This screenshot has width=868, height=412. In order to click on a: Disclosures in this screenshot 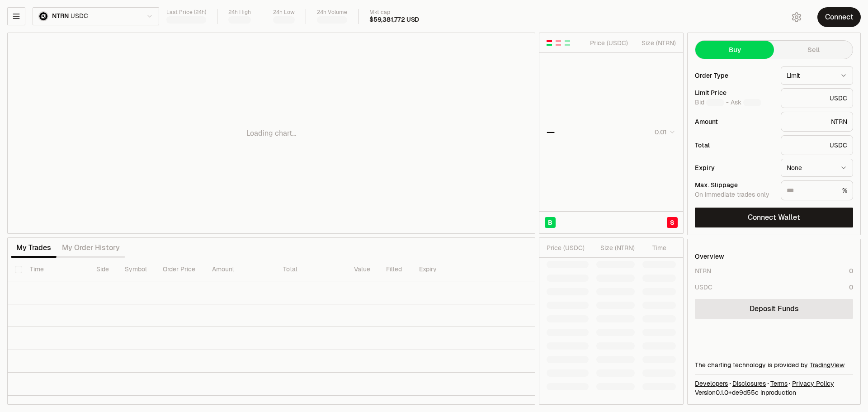, I will do `click(749, 383)`.